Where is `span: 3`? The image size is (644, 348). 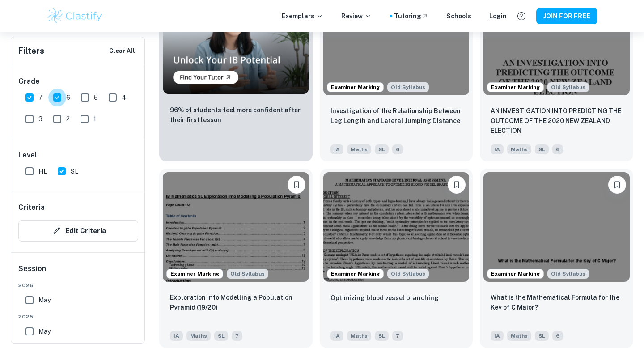 span: 3 is located at coordinates (40, 119).